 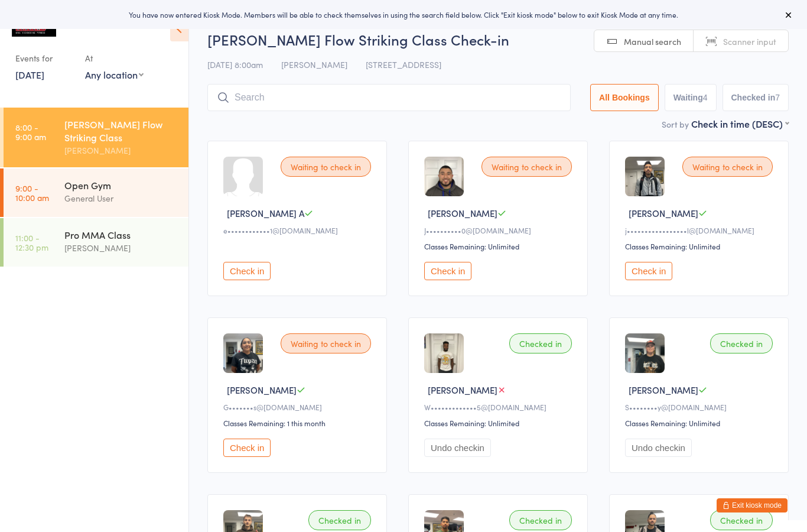 I want to click on div: Events for, so click(x=45, y=58).